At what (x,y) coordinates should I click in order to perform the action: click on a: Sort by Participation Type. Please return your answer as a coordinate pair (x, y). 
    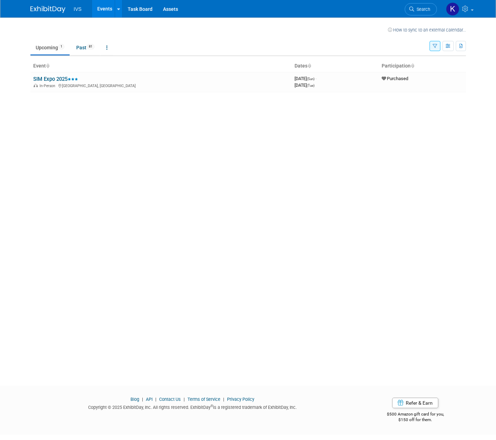
    Looking at the image, I should click on (412, 66).